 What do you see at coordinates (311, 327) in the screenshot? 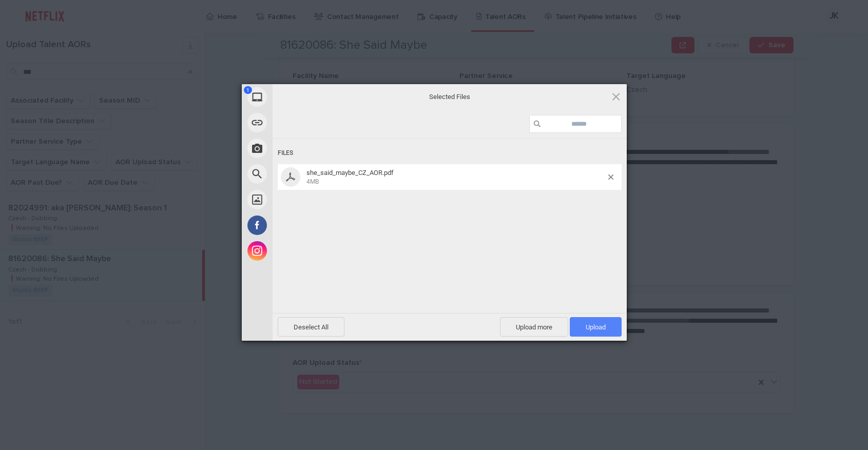
I see `span: Deselect All` at bounding box center [311, 327].